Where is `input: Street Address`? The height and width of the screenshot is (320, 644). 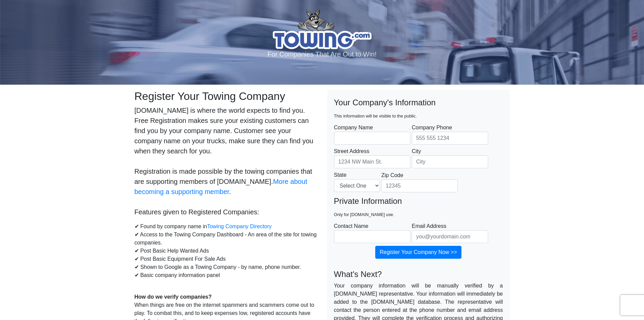
input: Street Address is located at coordinates (372, 161).